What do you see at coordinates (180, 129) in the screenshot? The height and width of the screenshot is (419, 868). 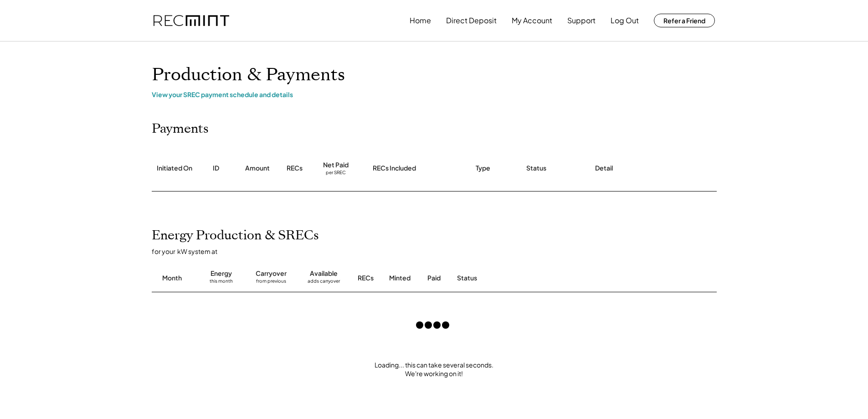 I see `h2: Payments` at bounding box center [180, 129].